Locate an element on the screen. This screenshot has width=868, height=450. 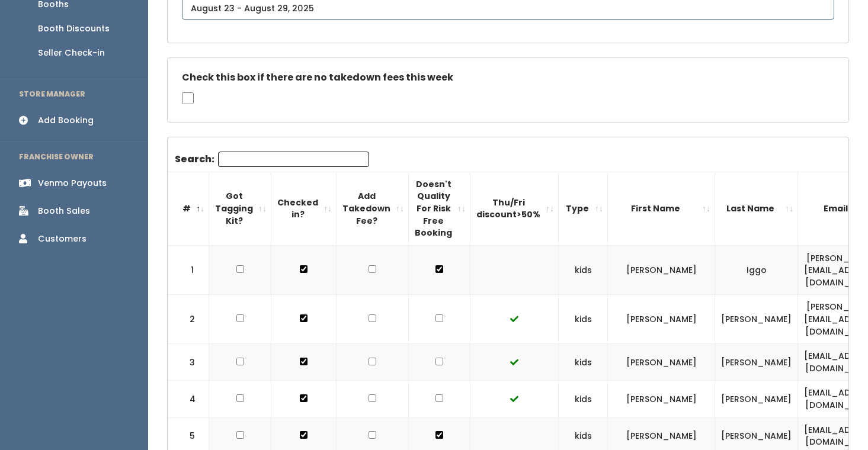
div: Booth Sales is located at coordinates (64, 211).